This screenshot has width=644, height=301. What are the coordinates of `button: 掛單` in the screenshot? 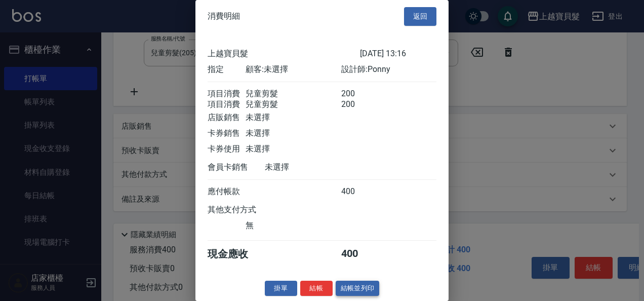 It's located at (281, 288).